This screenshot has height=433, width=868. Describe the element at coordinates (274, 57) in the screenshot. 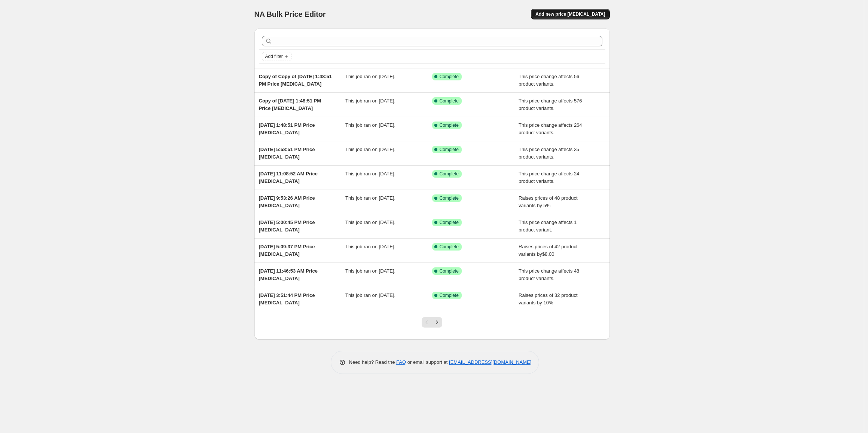

I see `span: Add filter` at that location.